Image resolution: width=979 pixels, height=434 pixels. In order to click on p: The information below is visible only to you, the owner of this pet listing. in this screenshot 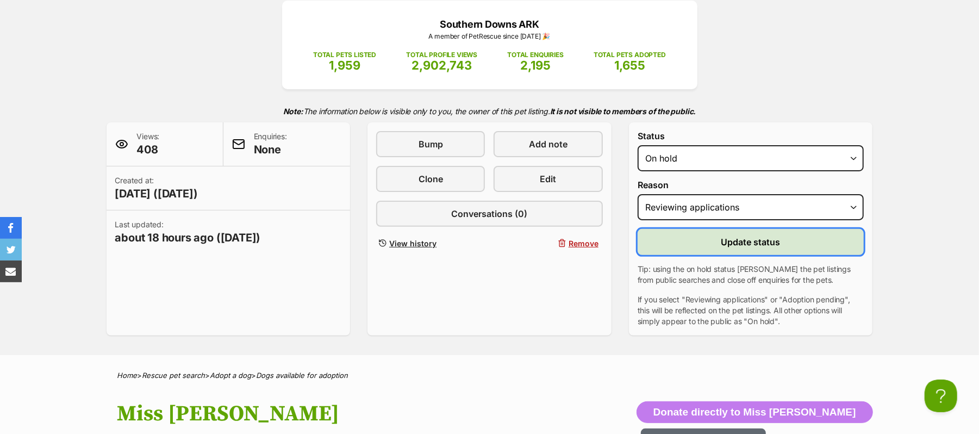, I will do `click(490, 111)`.